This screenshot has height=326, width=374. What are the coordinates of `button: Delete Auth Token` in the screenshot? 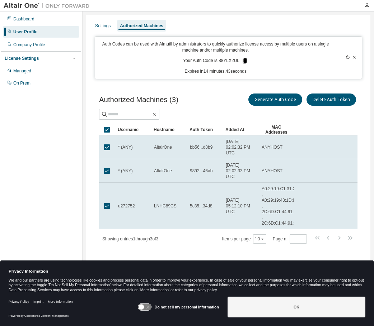 It's located at (331, 100).